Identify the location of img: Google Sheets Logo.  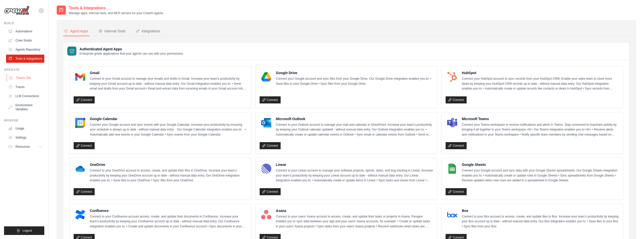
(452, 169).